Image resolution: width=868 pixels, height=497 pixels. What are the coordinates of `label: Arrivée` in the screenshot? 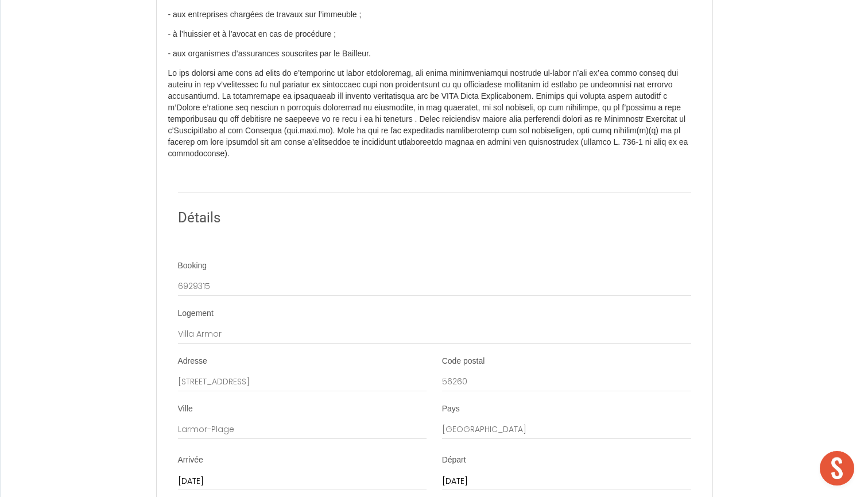 It's located at (190, 460).